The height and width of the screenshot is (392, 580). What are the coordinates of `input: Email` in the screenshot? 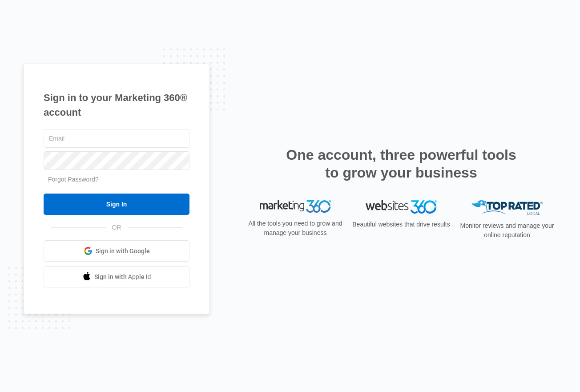 It's located at (117, 138).